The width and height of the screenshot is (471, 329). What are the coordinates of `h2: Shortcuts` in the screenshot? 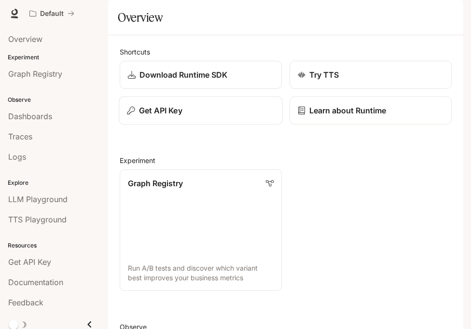 It's located at (286, 52).